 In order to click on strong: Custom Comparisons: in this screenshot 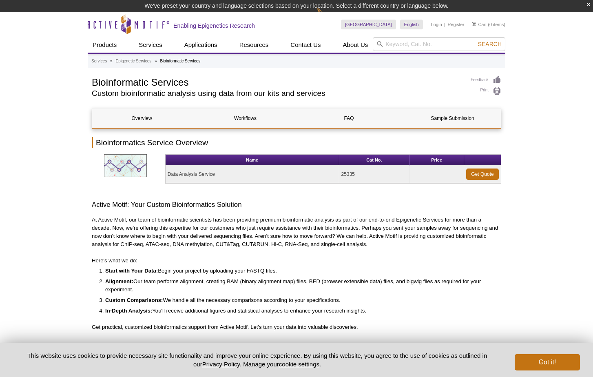, I will do `click(134, 300)`.